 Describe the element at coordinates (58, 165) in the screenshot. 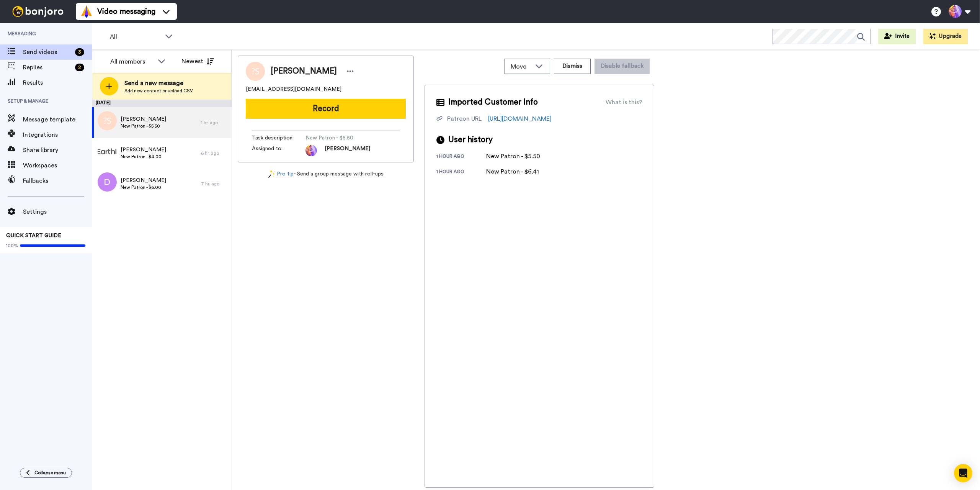

I see `span: Workspaces` at that location.